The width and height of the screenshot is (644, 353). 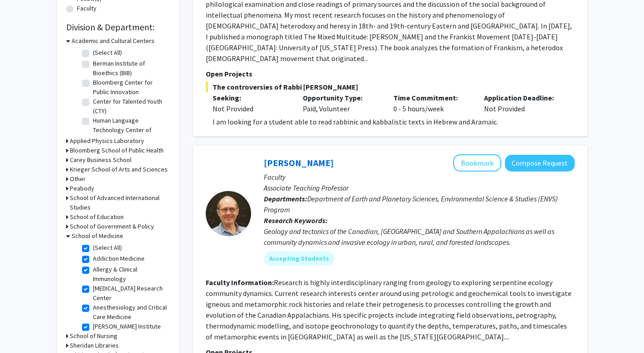 What do you see at coordinates (390, 74) in the screenshot?
I see `p: Open Projects` at bounding box center [390, 74].